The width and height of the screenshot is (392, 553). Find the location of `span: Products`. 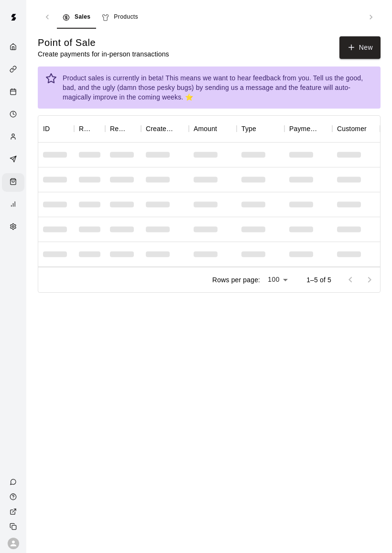

span: Products is located at coordinates (126, 17).